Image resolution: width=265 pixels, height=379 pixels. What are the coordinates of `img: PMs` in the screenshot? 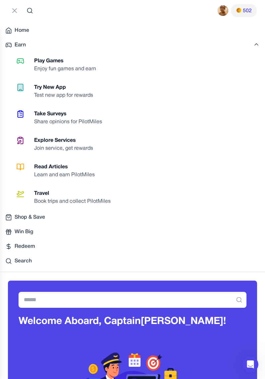 It's located at (239, 10).